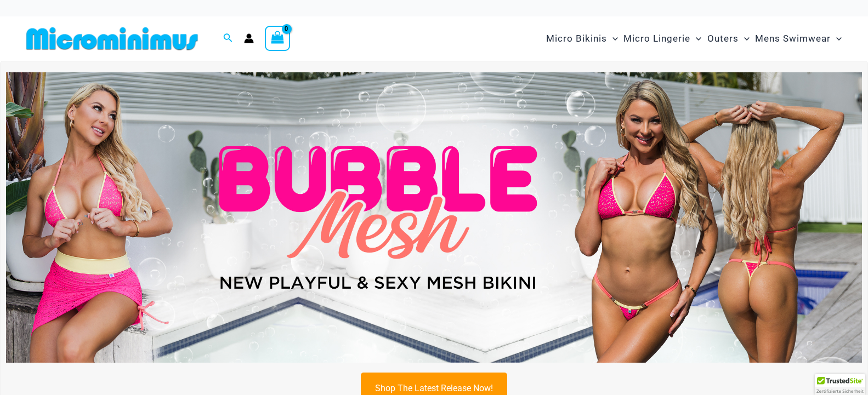 The height and width of the screenshot is (395, 868). What do you see at coordinates (277, 39) in the screenshot?
I see `a: View Shopping Cart, empty` at bounding box center [277, 39].